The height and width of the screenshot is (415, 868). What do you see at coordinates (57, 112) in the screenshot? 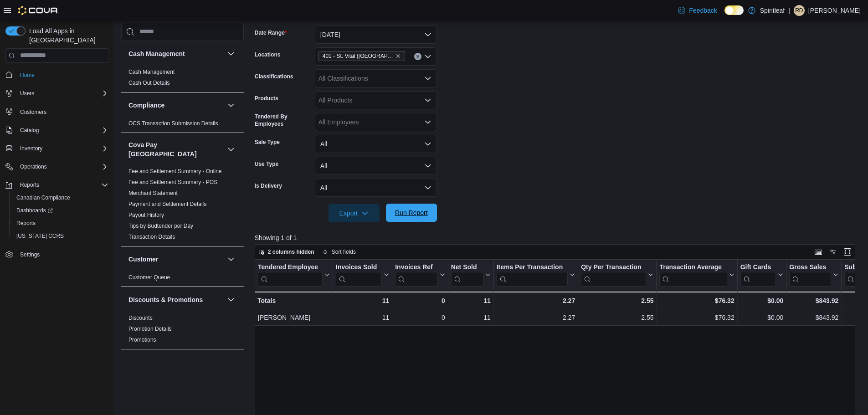
I see `button: Customers` at bounding box center [57, 112].